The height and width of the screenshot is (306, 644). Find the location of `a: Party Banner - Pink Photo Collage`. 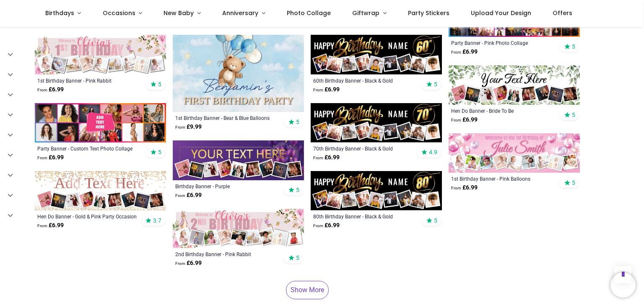

a: Party Banner - Pink Photo Collage is located at coordinates (501, 43).